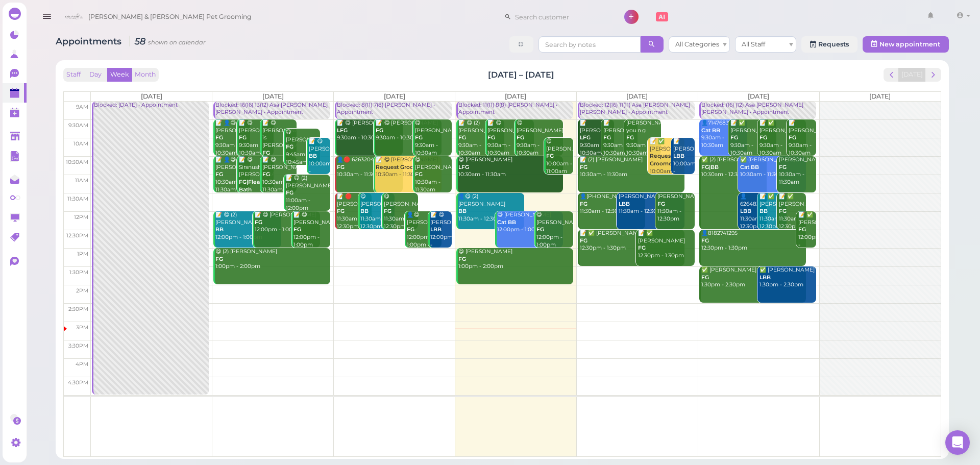  Describe the element at coordinates (78, 309) in the screenshot. I see `span: 2:30pm` at that location.